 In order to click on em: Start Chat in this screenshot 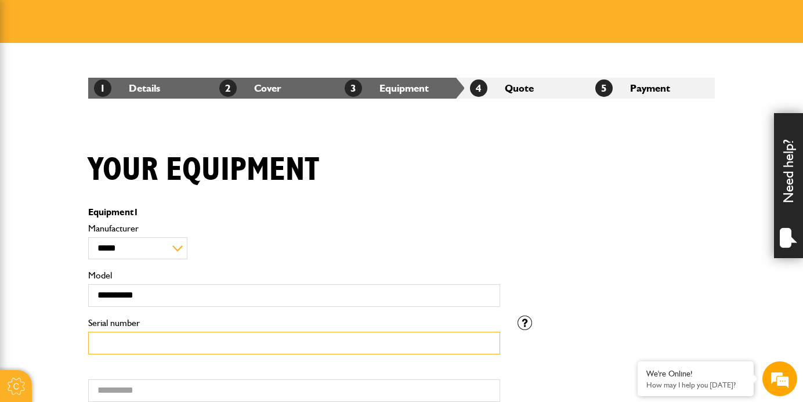, I will do `click(184, 322)`.